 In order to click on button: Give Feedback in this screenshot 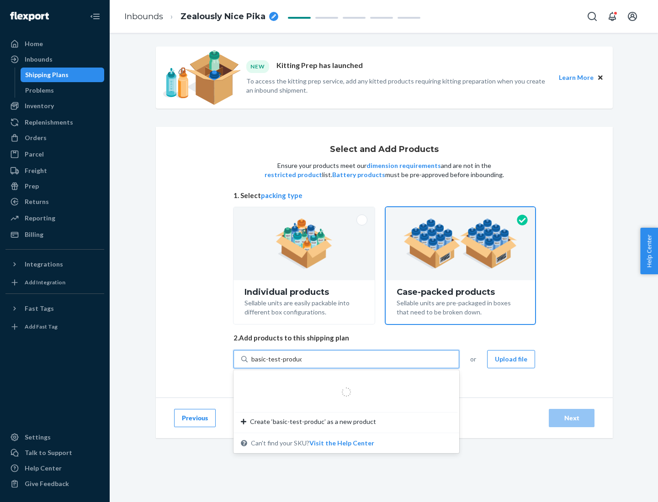, I will do `click(55, 484)`.